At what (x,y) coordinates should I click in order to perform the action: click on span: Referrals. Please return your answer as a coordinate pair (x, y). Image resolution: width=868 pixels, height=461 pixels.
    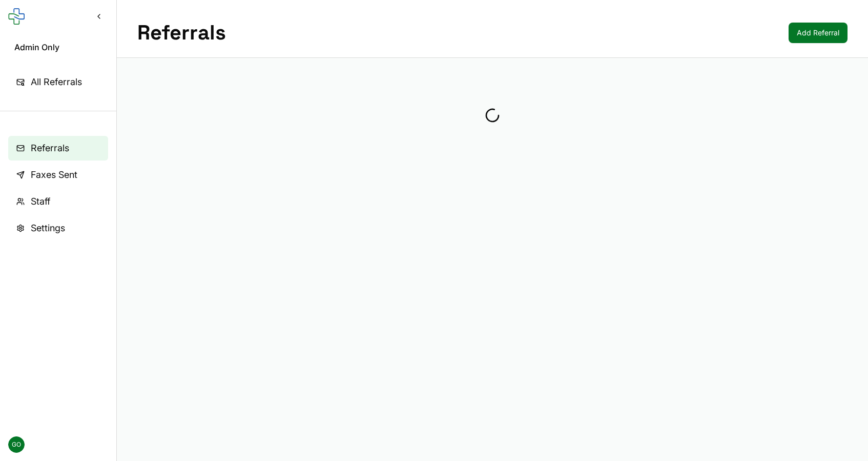
    Looking at the image, I should click on (49, 148).